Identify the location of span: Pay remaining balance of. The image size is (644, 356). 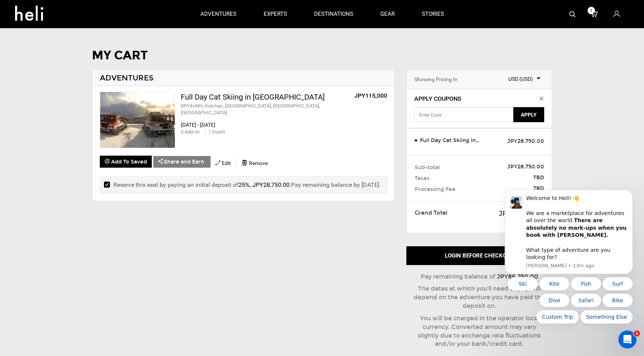
(458, 276).